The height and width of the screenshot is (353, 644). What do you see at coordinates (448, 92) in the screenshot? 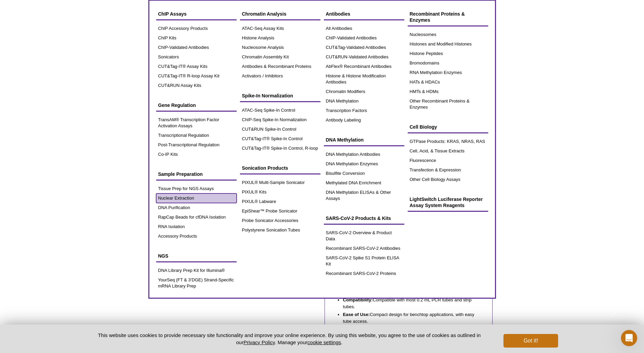
I see `a: HMTs & HDMs` at bounding box center [448, 92].